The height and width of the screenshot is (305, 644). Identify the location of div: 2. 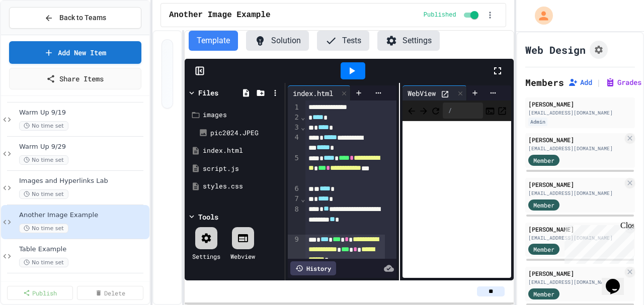
(294, 117).